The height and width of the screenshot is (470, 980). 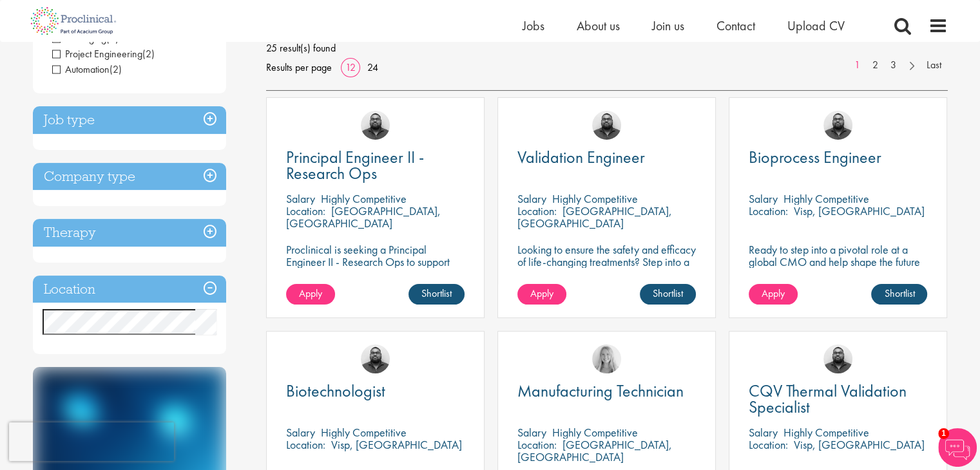 I want to click on span: Upload CV, so click(x=816, y=26).